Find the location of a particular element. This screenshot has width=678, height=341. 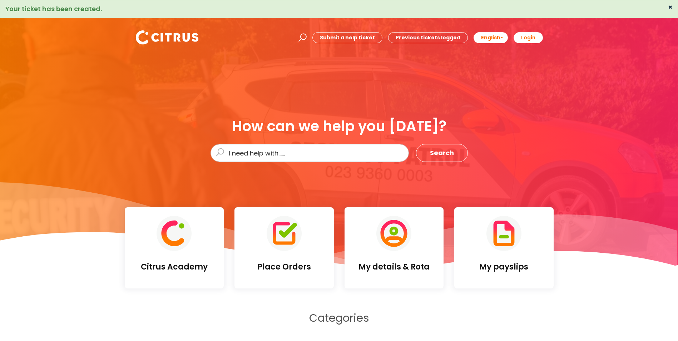

span: English is located at coordinates (490, 38).